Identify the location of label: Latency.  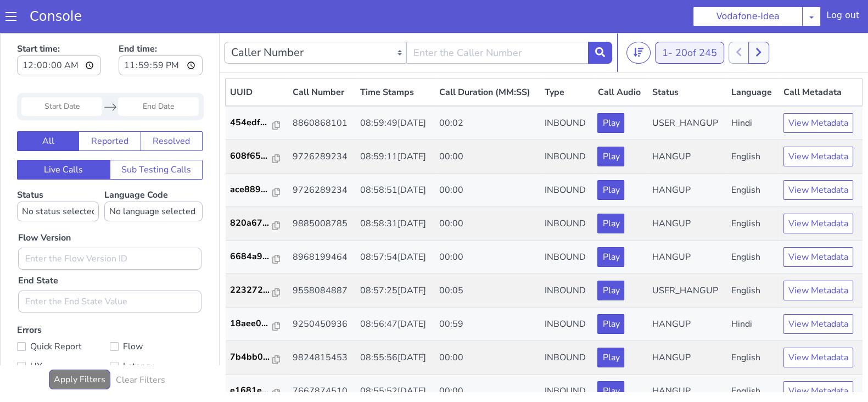
(156, 333).